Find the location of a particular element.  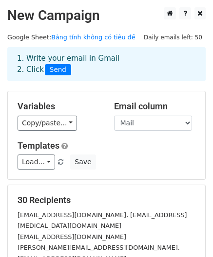

h5: 30 Recipients is located at coordinates (106, 200).